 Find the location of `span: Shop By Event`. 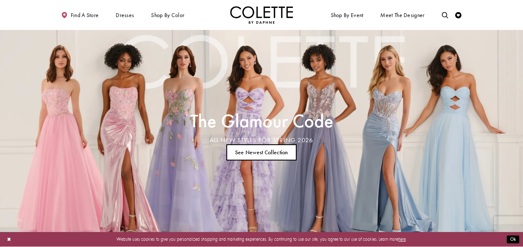

span: Shop By Event is located at coordinates (347, 15).